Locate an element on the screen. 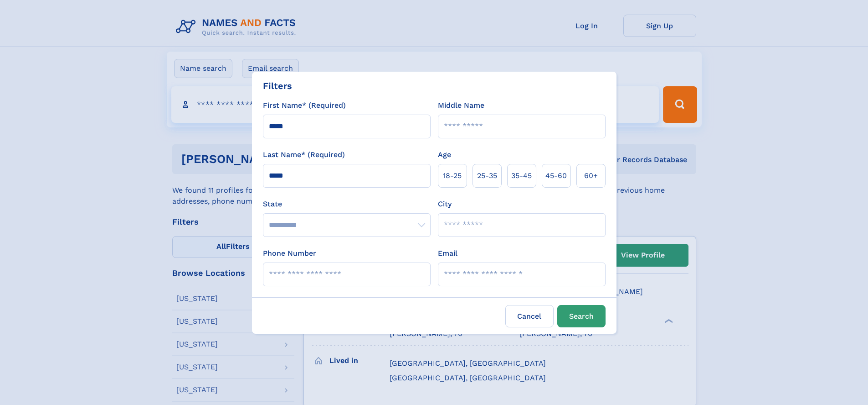 Image resolution: width=868 pixels, height=405 pixels. label: Phone Number is located at coordinates (289, 253).